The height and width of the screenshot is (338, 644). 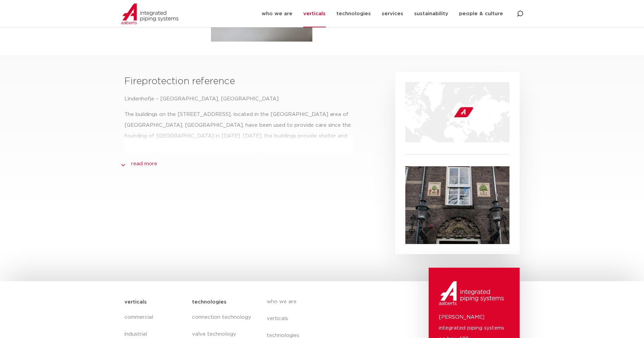 What do you see at coordinates (209, 303) in the screenshot?
I see `h5: technologies` at bounding box center [209, 303].